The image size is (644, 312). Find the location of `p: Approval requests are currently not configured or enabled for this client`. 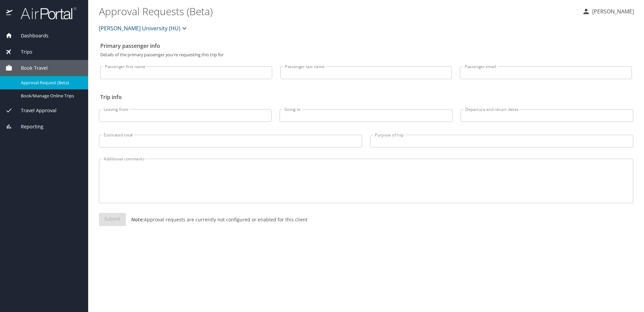

p: Approval requests are currently not configured or enabled for this client is located at coordinates (217, 219).